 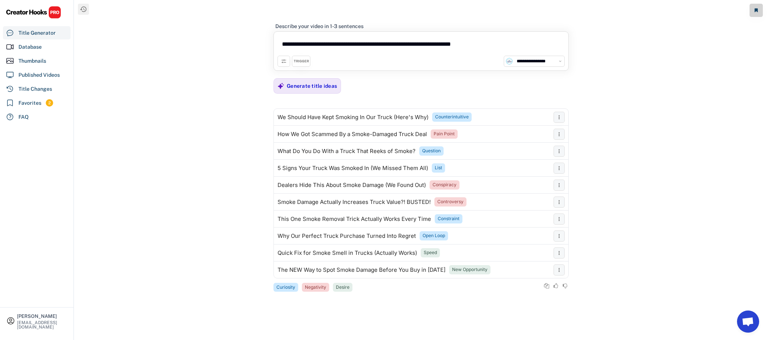 I want to click on div: Generate title ideas, so click(x=312, y=86).